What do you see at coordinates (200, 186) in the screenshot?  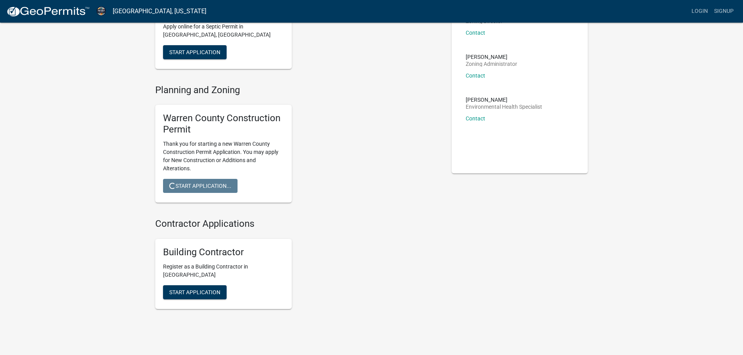 I see `button: Start Application...` at bounding box center [200, 186].